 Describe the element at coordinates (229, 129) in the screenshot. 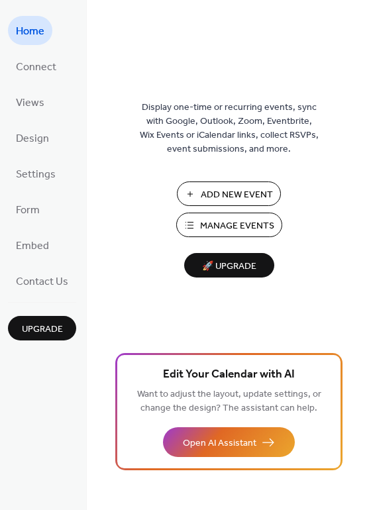

I see `span: Display one-time or recurring events, sync with Google, Outlook, Zoom, Eventbrite, Wix Events or ...` at that location.